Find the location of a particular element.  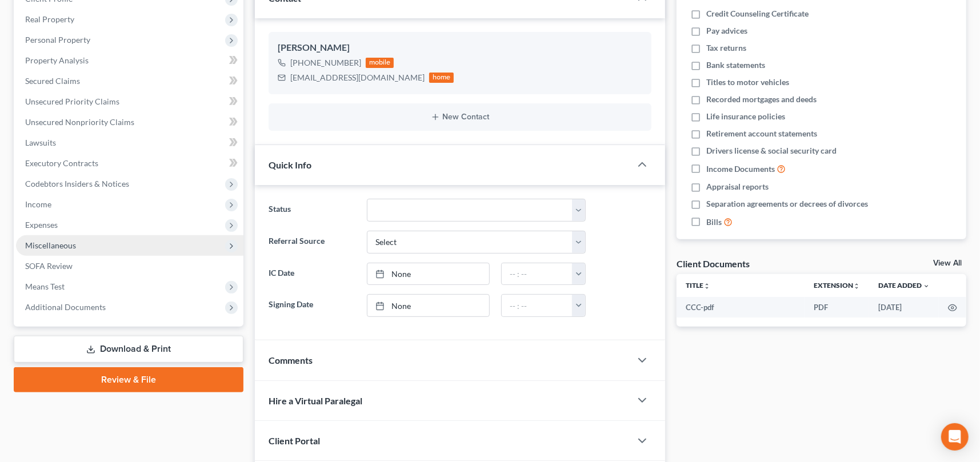

a: Extensionunfold_more is located at coordinates (837, 285).